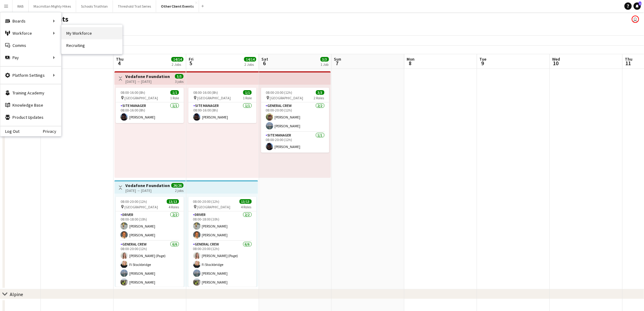 This screenshot has height=311, width=644. Describe the element at coordinates (338, 59) in the screenshot. I see `span: Sun` at that location.